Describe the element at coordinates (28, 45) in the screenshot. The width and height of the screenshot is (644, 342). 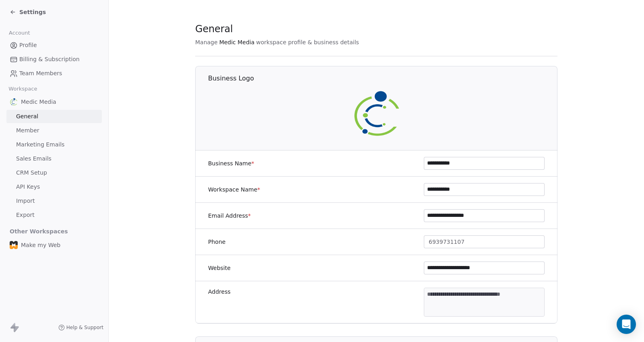
I see `span: Profile` at that location.